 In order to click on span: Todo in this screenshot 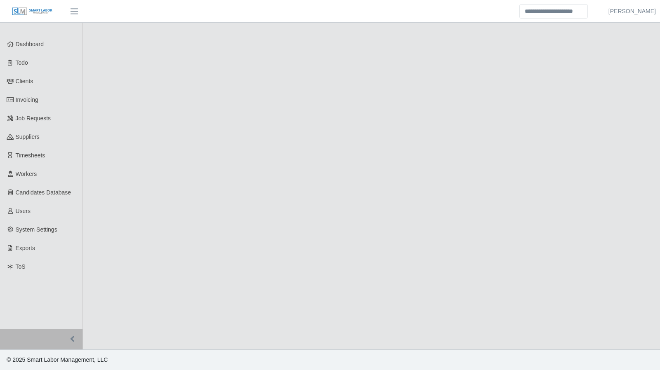, I will do `click(22, 63)`.